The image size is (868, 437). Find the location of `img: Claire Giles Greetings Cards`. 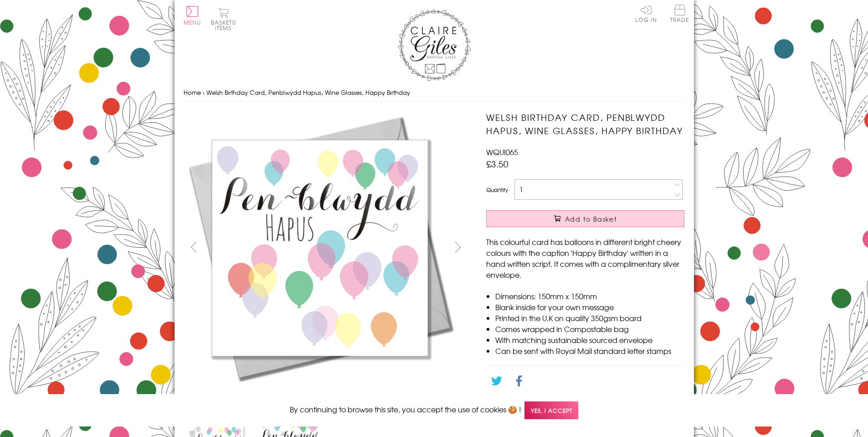

img: Claire Giles Greetings Cards is located at coordinates (434, 45).